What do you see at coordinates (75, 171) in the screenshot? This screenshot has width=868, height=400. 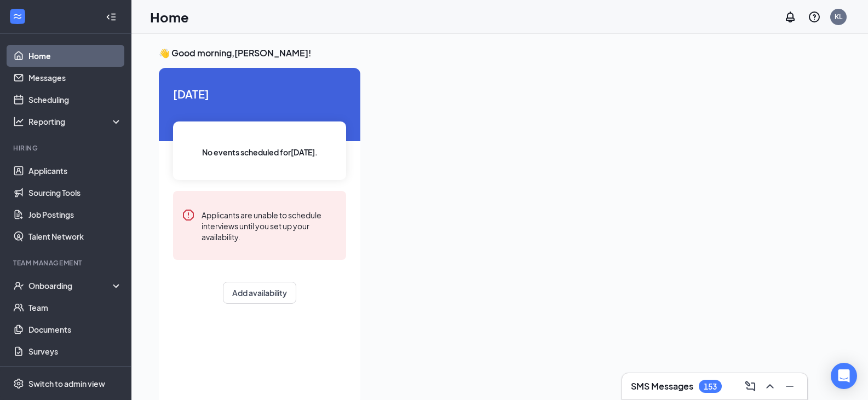 I see `a: Applicants` at bounding box center [75, 171].